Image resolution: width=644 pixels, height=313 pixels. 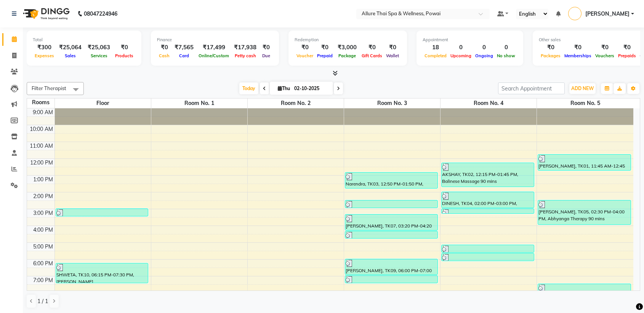 What do you see at coordinates (484, 56) in the screenshot?
I see `span: Ongoing` at bounding box center [484, 56].